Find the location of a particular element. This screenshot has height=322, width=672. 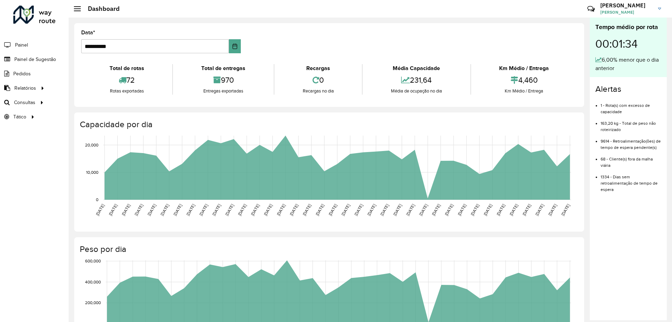

text: 10,000 is located at coordinates (92, 172).